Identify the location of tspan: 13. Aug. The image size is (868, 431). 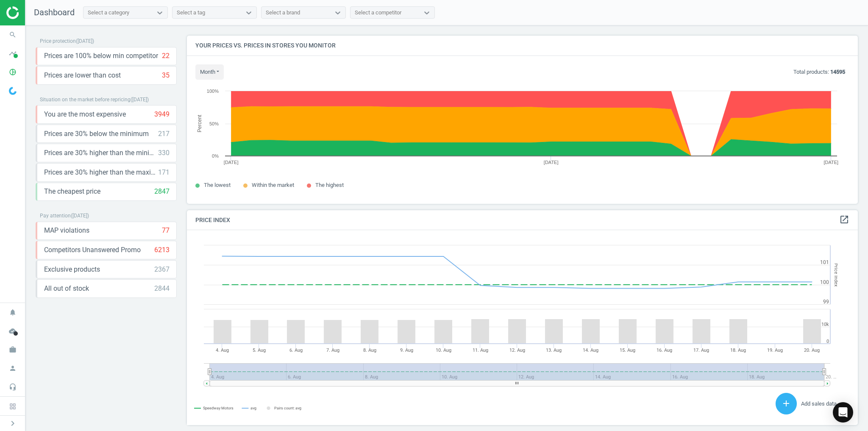
(553, 350).